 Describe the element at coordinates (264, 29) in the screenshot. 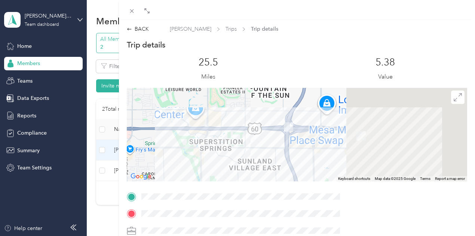

I see `span: Trip details` at that location.